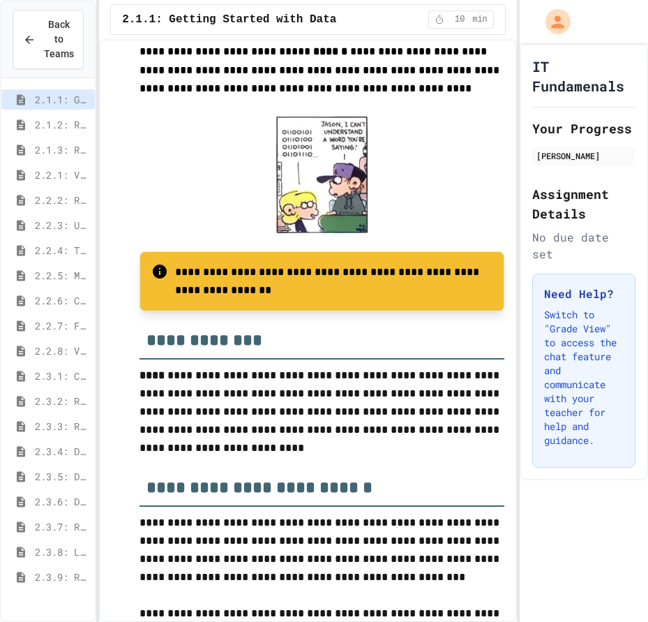  I want to click on span: 2.2.4: The National Parks, so click(62, 250).